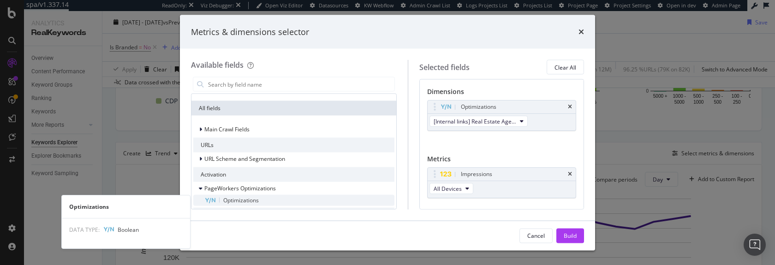  Describe the element at coordinates (501, 94) in the screenshot. I see `div: Dimensions` at that location.